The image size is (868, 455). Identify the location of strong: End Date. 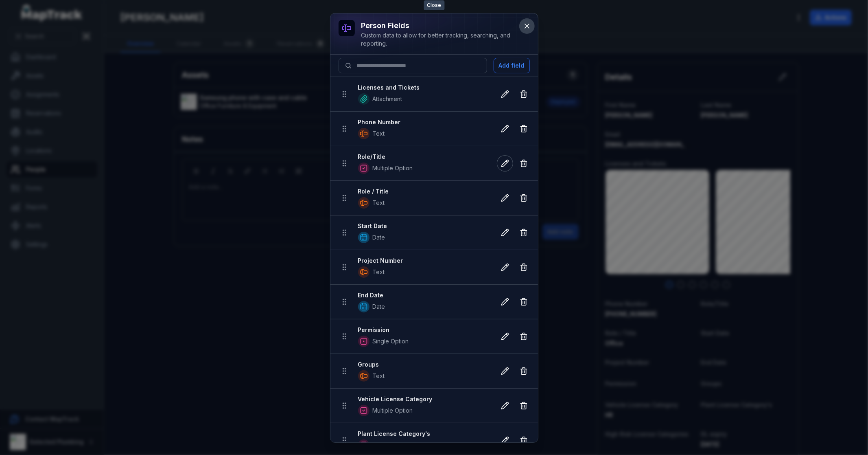
(424, 295).